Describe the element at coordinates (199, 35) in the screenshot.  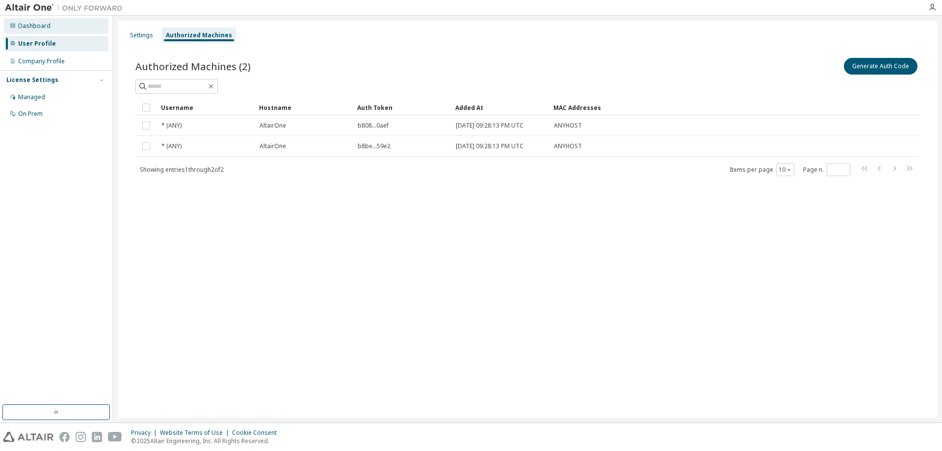
I see `div: Authorized Machines` at that location.